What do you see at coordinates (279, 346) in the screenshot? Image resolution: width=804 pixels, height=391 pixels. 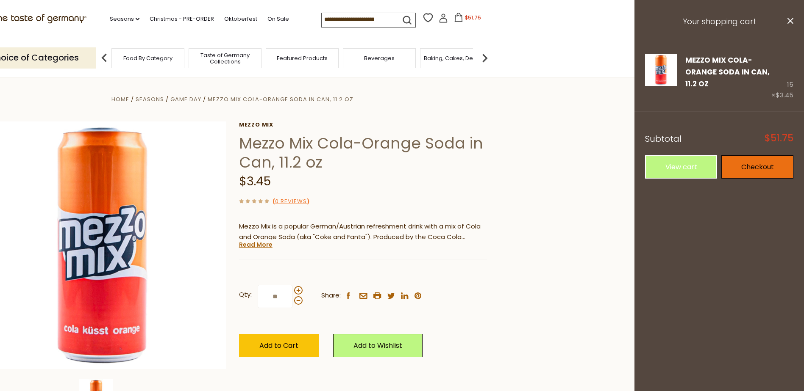 I see `button: Add to Cart` at bounding box center [279, 346].